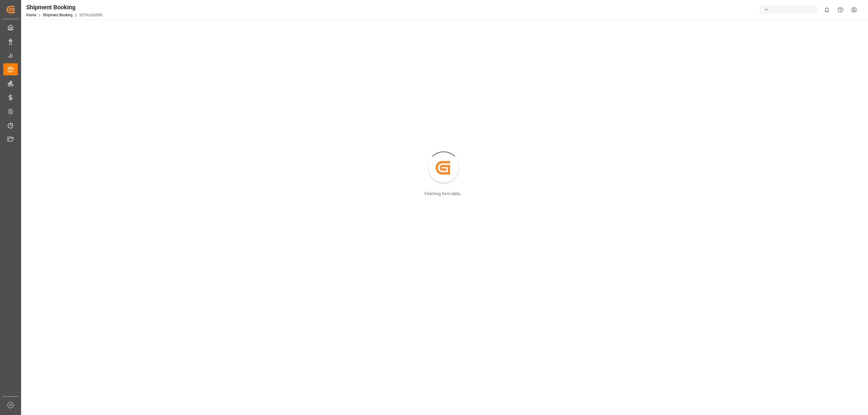 This screenshot has width=868, height=415. What do you see at coordinates (840, 10) in the screenshot?
I see `button: Help Center` at bounding box center [840, 10].